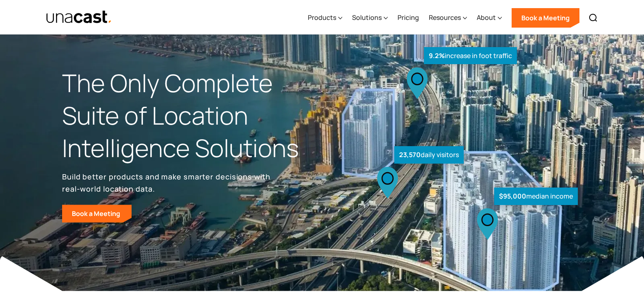 Image resolution: width=644 pixels, height=300 pixels. What do you see at coordinates (429, 154) in the screenshot?
I see `div: daily visitors` at bounding box center [429, 154].